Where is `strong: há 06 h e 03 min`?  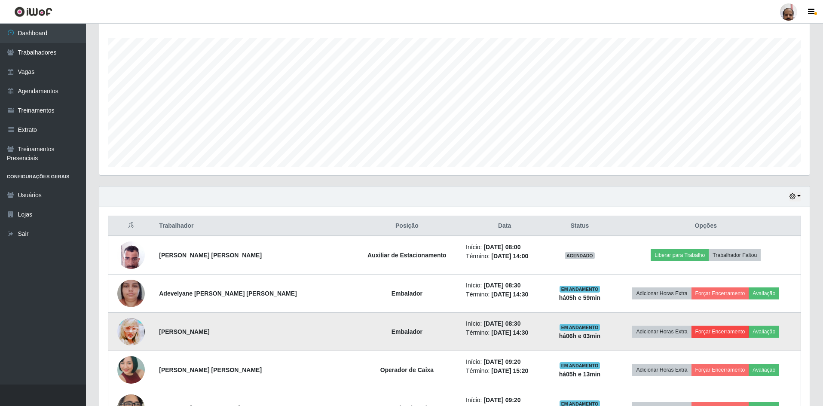
strong: há 06 h e 03 min is located at coordinates (580, 336).